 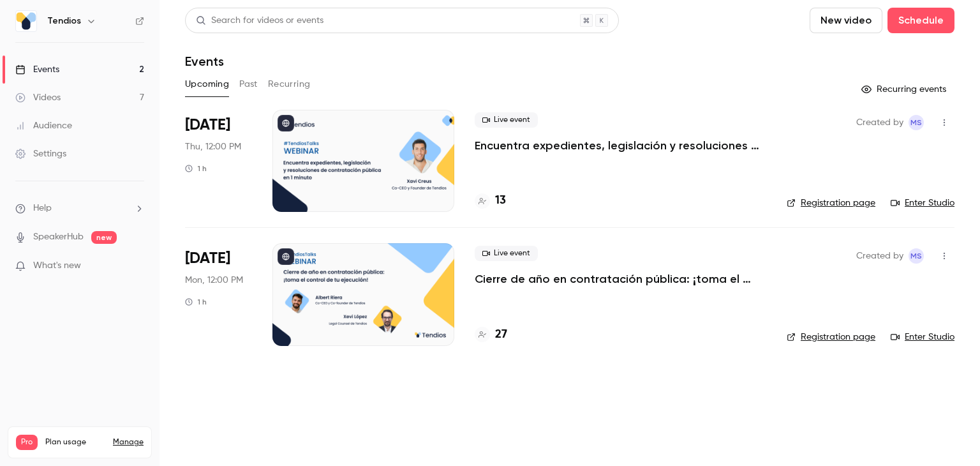 I want to click on span: What's new, so click(x=57, y=266).